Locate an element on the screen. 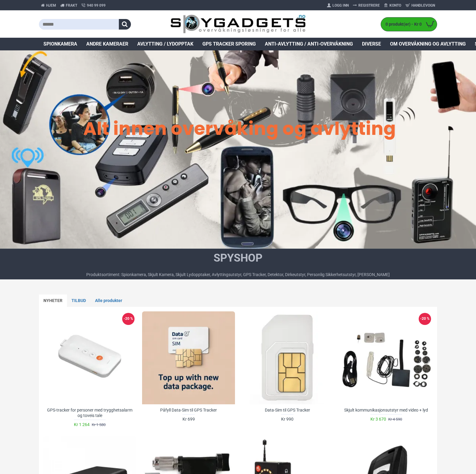 The width and height of the screenshot is (476, 474). span: 940 99 099 is located at coordinates (96, 5).